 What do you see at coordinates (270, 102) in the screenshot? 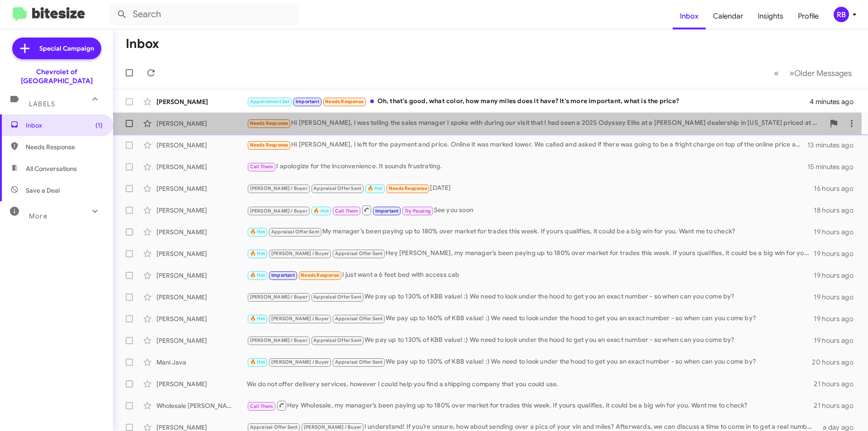
I see `span: Appointment Set` at bounding box center [270, 102].